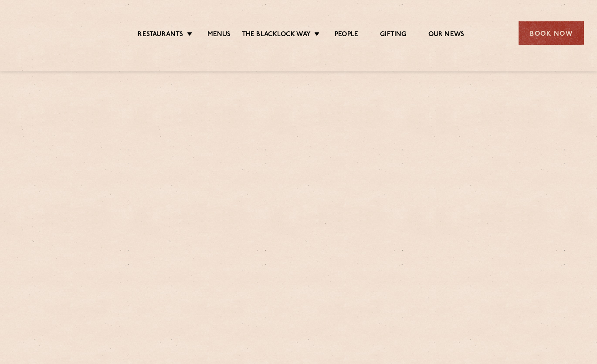  Describe the element at coordinates (393, 35) in the screenshot. I see `a: Gifting` at that location.